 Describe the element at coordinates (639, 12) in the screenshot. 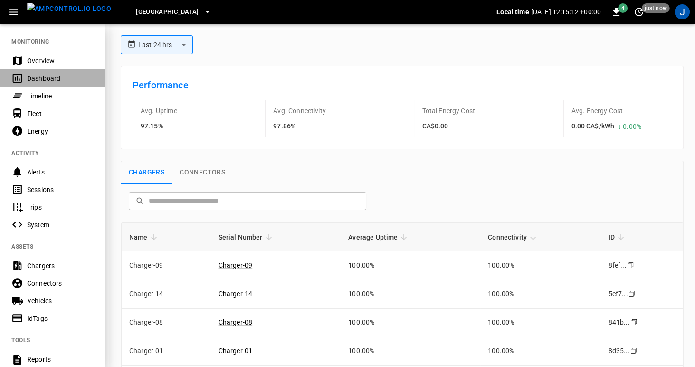

I see `button: set refresh interval` at that location.